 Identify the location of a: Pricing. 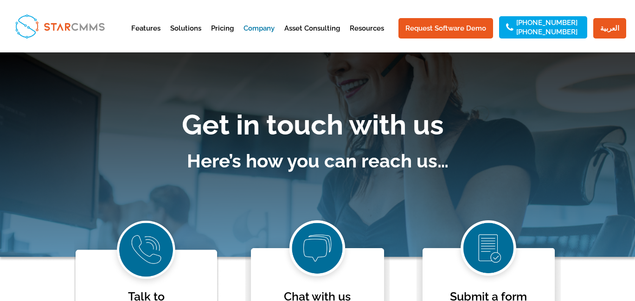
(222, 36).